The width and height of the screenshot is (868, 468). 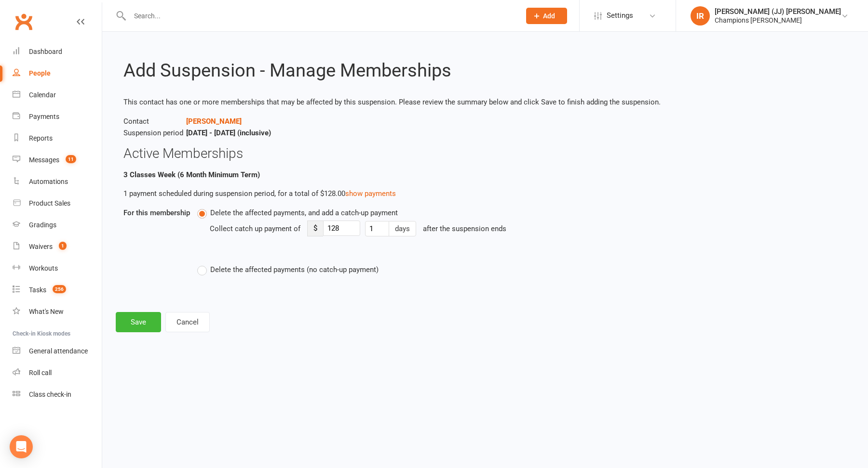 I want to click on div: General attendance, so click(x=59, y=351).